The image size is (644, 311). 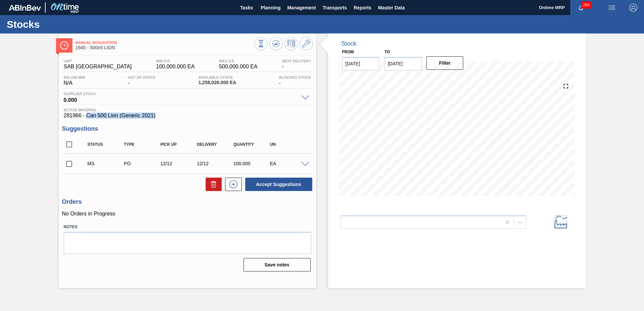 I want to click on div: Type, so click(x=142, y=144).